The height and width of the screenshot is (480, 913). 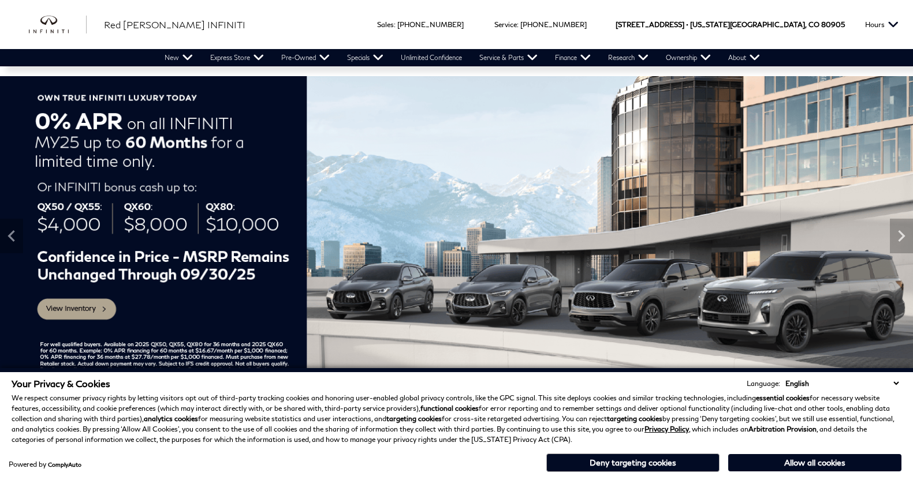 I want to click on button: Allow all cookies, so click(x=815, y=463).